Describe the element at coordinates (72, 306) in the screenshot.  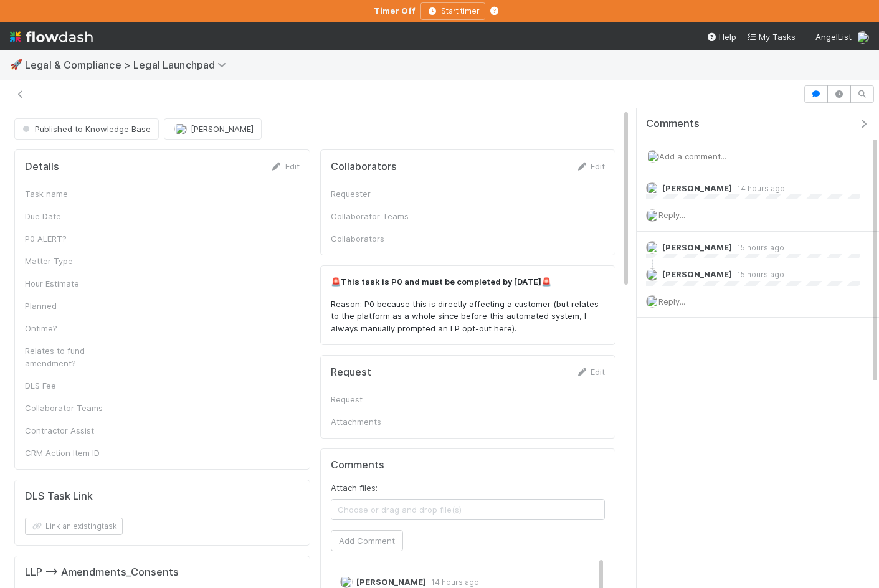
I see `div: Planned` at that location.